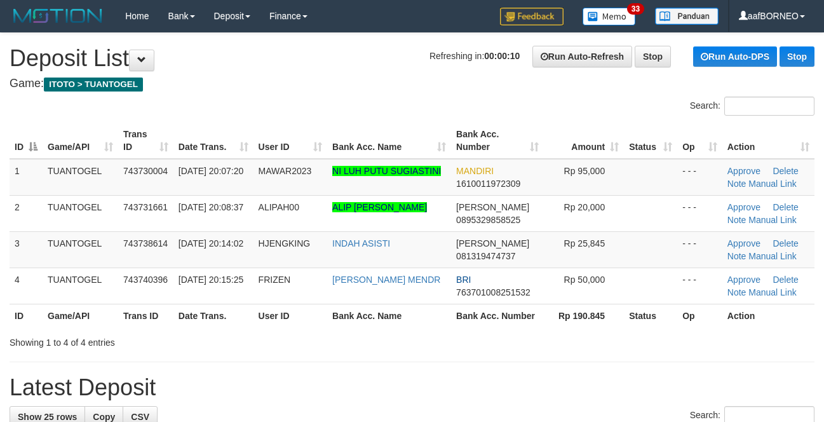 The height and width of the screenshot is (422, 824). I want to click on th: Trans ID: activate to sort column ascending, so click(145, 140).